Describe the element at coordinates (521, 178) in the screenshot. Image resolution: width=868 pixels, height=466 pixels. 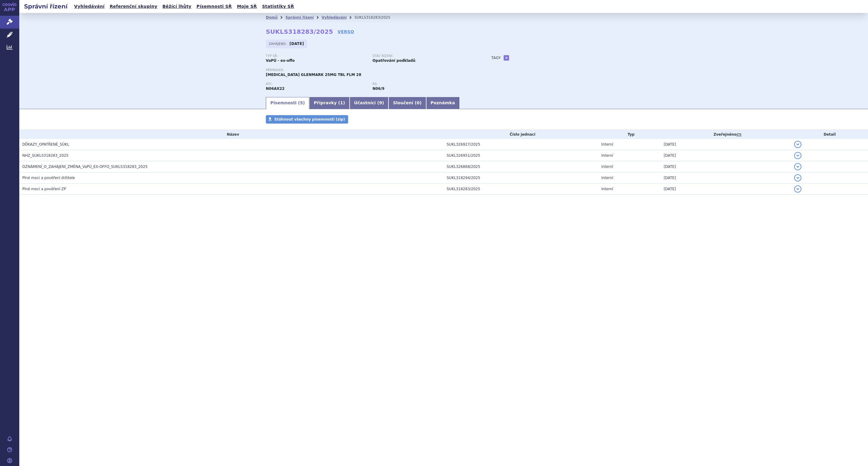
I see `td: SUKL318294/2025` at that location.